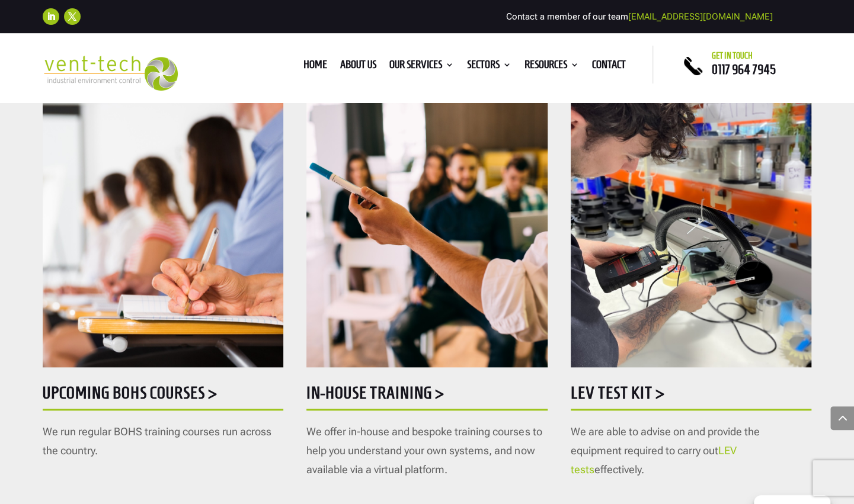 This screenshot has width=854, height=504. What do you see at coordinates (426, 211) in the screenshot?
I see `img: AdobeStock_142781697` at bounding box center [426, 211].